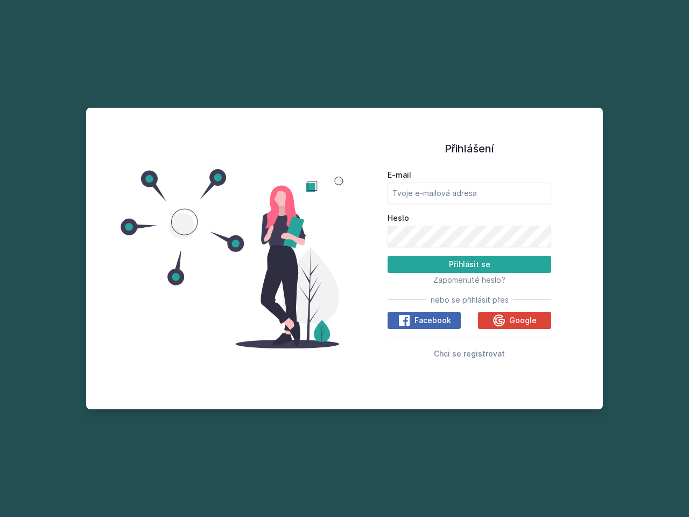 Image resolution: width=689 pixels, height=517 pixels. What do you see at coordinates (470, 193) in the screenshot?
I see `input: Tvoje e-mailová adresa` at bounding box center [470, 193].